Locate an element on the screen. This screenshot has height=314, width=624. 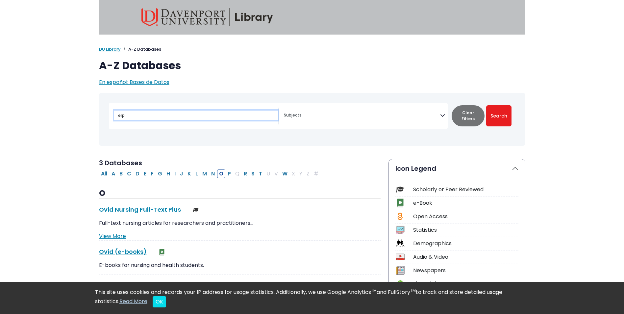
img: Icon Audio & Video is located at coordinates (400, 256).